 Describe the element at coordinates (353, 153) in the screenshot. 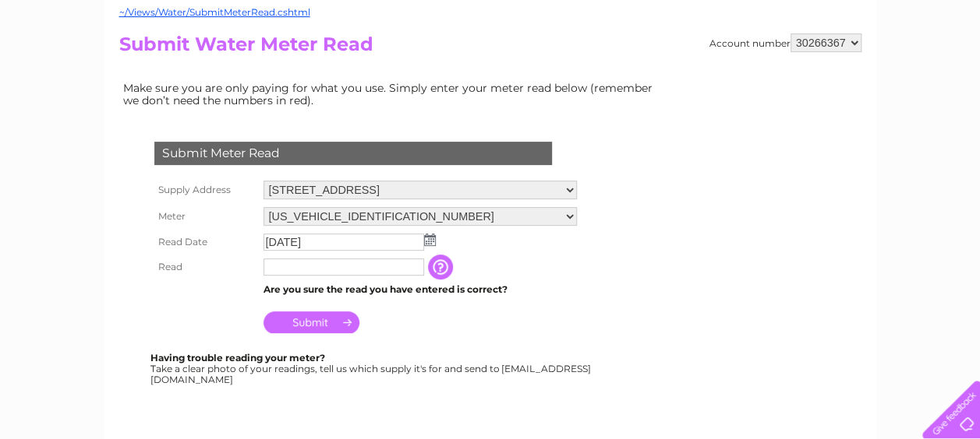

I see `div: Submit Meter Read` at that location.